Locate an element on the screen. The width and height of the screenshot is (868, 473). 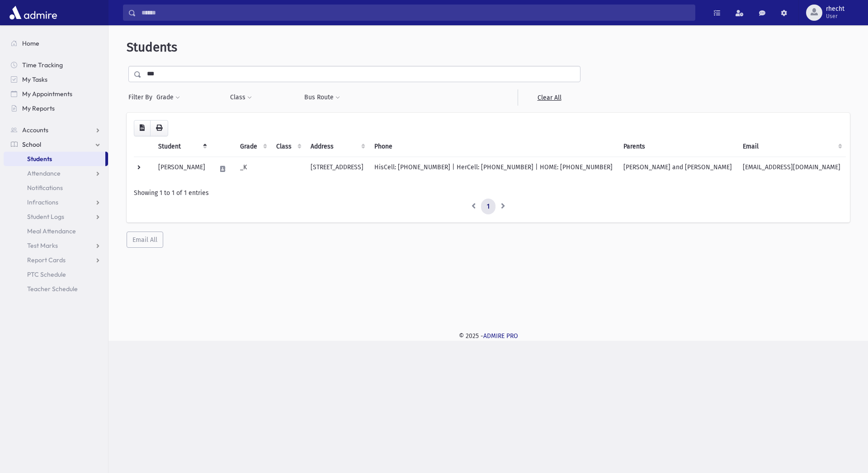
button: CSV is located at coordinates (142, 128).